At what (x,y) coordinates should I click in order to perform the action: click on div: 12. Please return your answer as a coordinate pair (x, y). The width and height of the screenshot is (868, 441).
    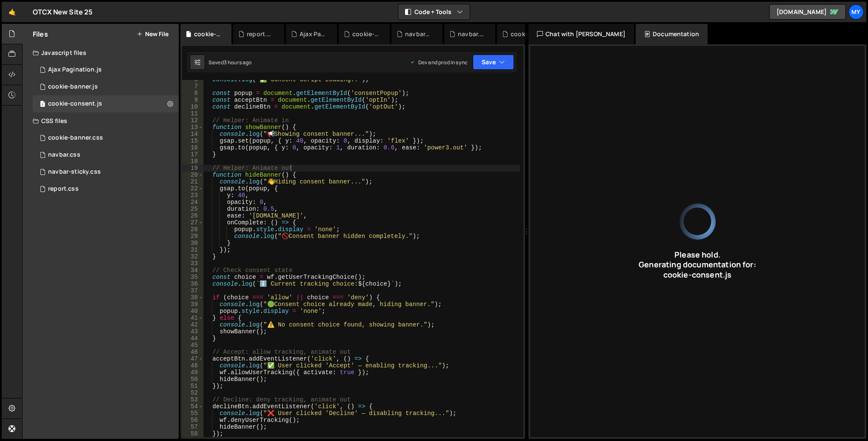
    Looking at the image, I should click on (193, 121).